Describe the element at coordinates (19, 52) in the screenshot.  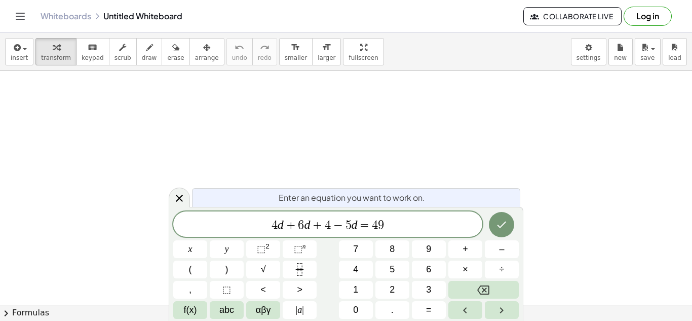
I see `button: insert` at that location.